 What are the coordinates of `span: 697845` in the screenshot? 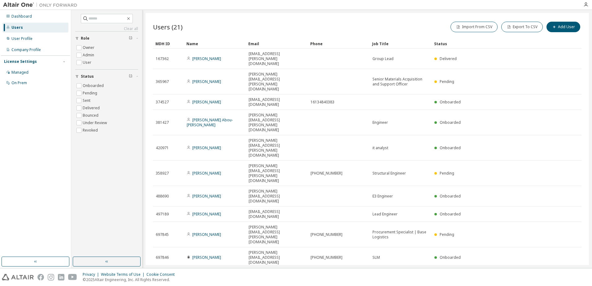 It's located at (162, 235).